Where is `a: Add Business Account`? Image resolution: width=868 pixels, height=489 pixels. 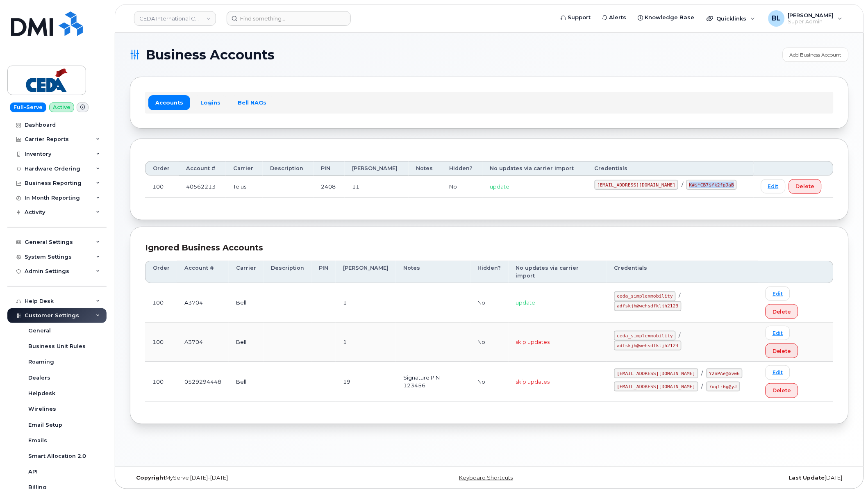
a: Add Business Account is located at coordinates (815, 54).